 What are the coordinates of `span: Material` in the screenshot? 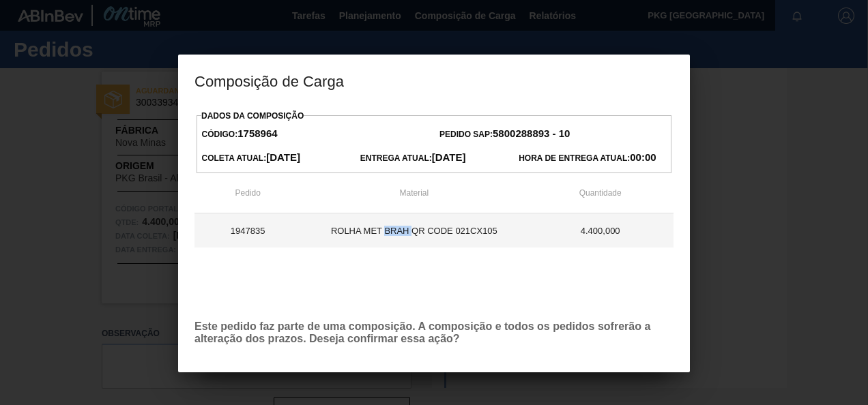 It's located at (414, 194).